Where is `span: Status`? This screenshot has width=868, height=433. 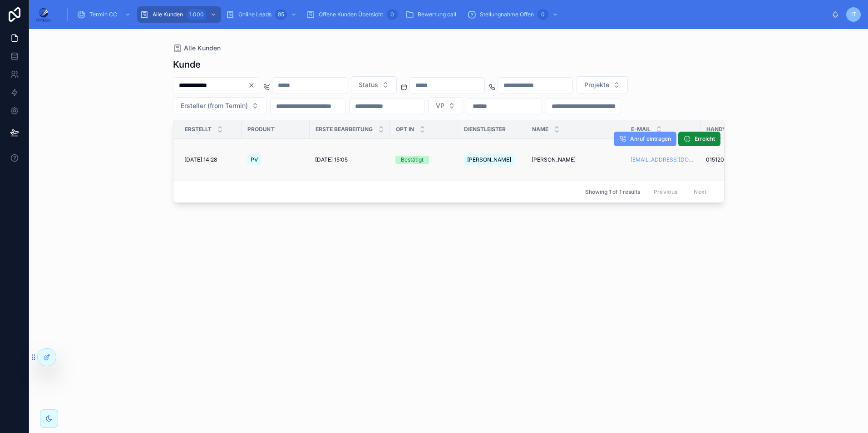 span: Status is located at coordinates (368, 85).